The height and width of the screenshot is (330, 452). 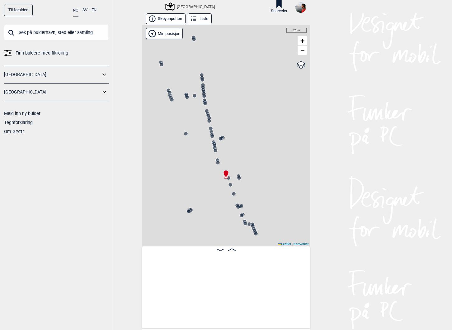 I want to click on img: 96237517 3053624591380607 2383231920386342912 n, so click(x=301, y=7).